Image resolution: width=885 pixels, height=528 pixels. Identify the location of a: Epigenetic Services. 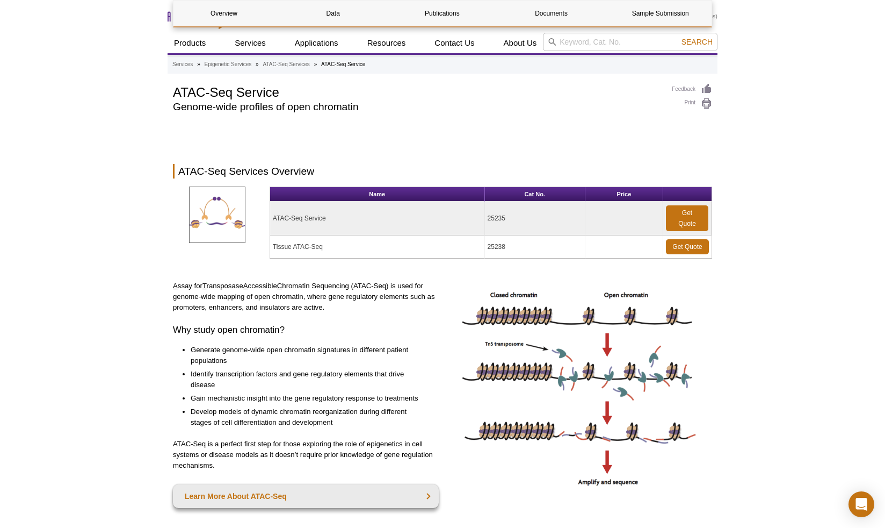
(228, 64).